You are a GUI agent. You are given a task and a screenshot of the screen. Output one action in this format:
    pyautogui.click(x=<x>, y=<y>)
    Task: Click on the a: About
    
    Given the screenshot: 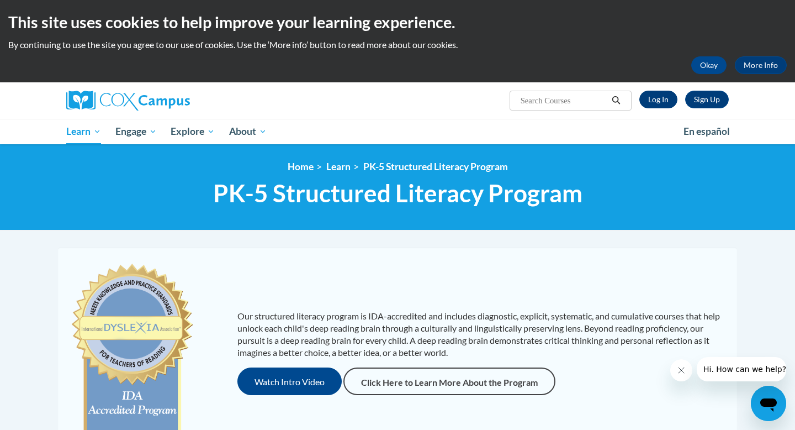 What is the action you would take?
    pyautogui.click(x=248, y=131)
    